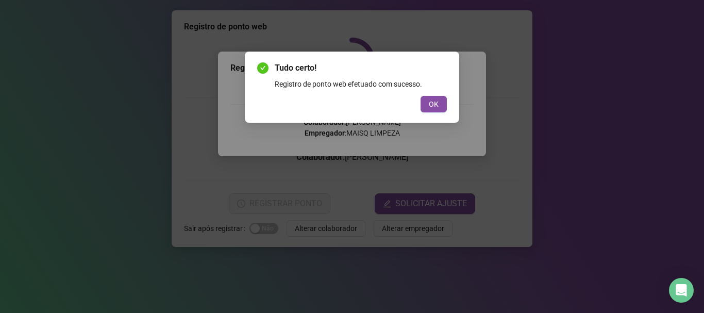  Describe the element at coordinates (361, 68) in the screenshot. I see `span: Tudo certo!` at that location.